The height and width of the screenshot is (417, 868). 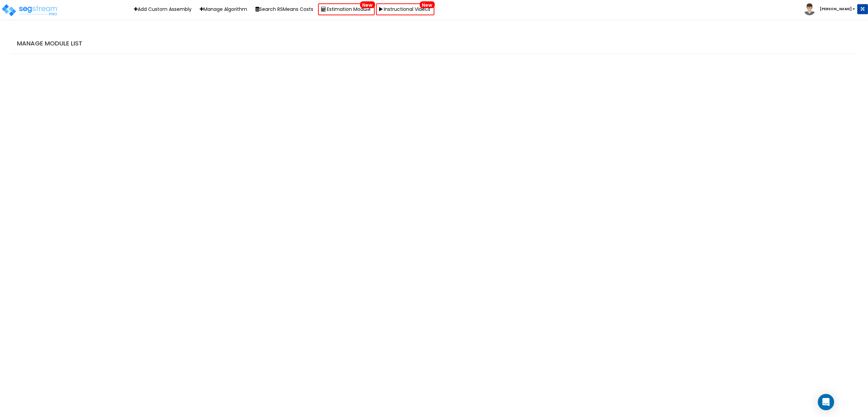 I want to click on a: Add Custom Assembly, so click(x=162, y=9).